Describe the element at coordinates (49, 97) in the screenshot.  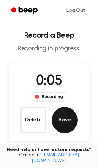
I see `div: Recording` at that location.